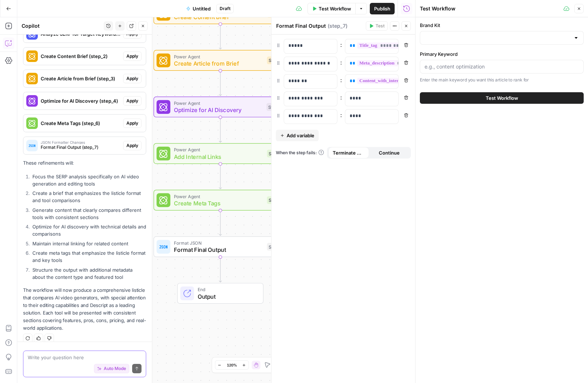 The image size is (588, 383). Describe the element at coordinates (220, 36) in the screenshot. I see `g: Edge from step_2 to step_3` at that location.